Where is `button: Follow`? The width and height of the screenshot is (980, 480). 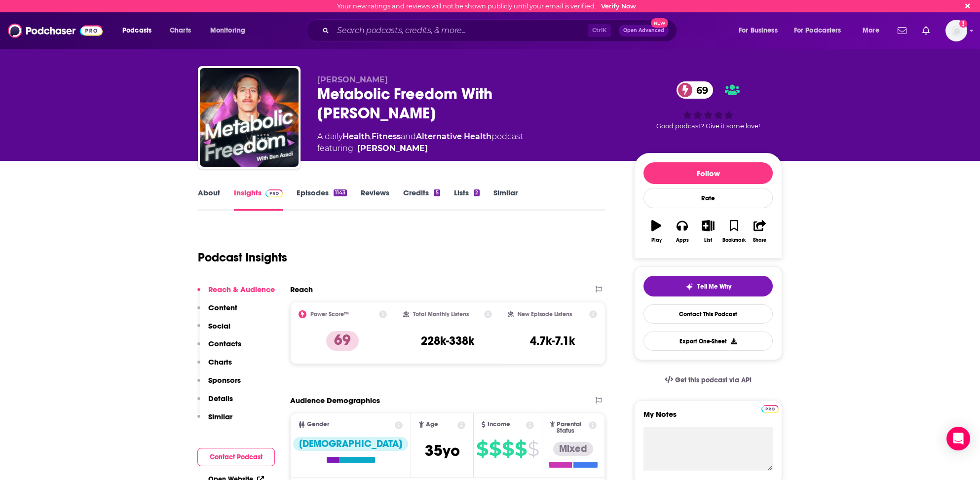 button: Follow is located at coordinates (708, 173).